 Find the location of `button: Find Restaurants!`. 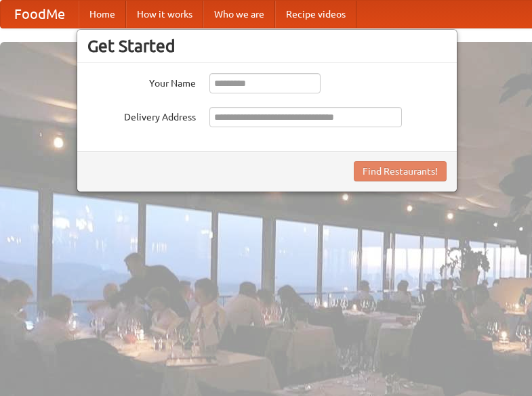

button: Find Restaurants! is located at coordinates (400, 172).